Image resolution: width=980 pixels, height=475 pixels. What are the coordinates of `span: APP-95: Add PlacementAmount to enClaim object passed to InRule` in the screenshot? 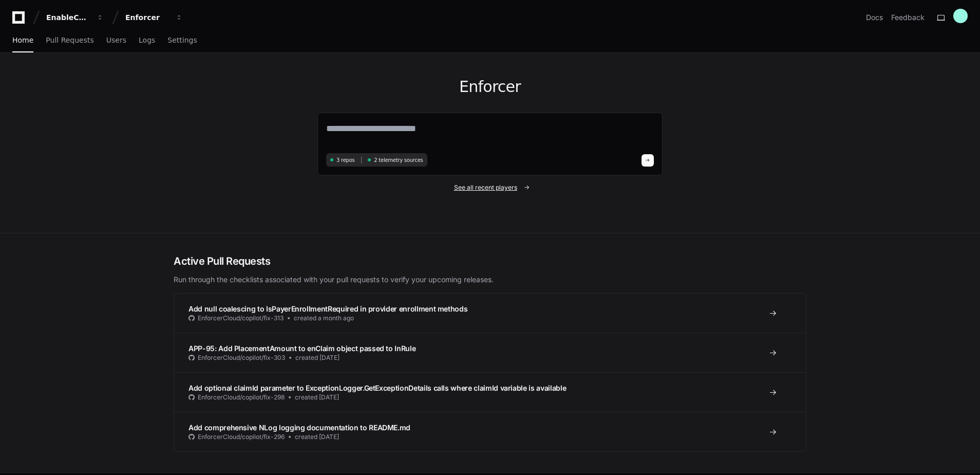 It's located at (302, 348).